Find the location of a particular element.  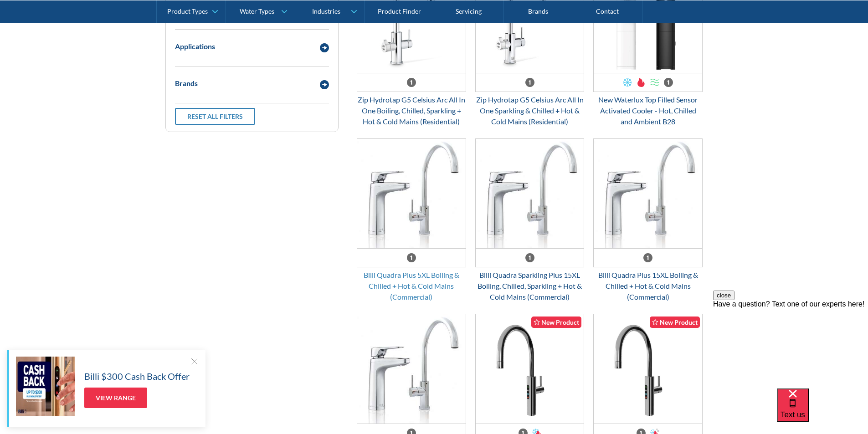

div: Water Types is located at coordinates (257, 11).